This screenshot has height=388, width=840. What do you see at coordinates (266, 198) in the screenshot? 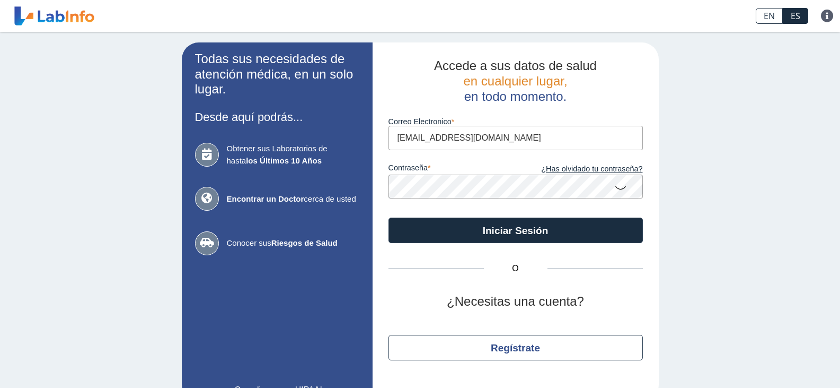
I see `b: Encontrar un Doctor` at bounding box center [266, 198].